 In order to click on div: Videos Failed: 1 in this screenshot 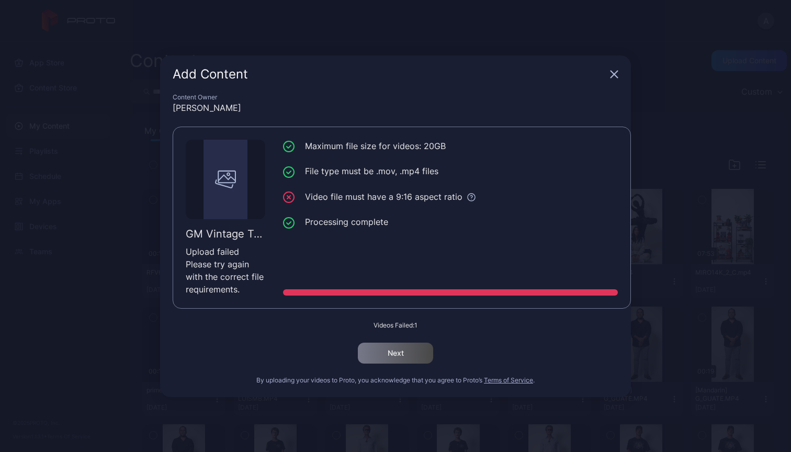, I will do `click(395, 325)`.